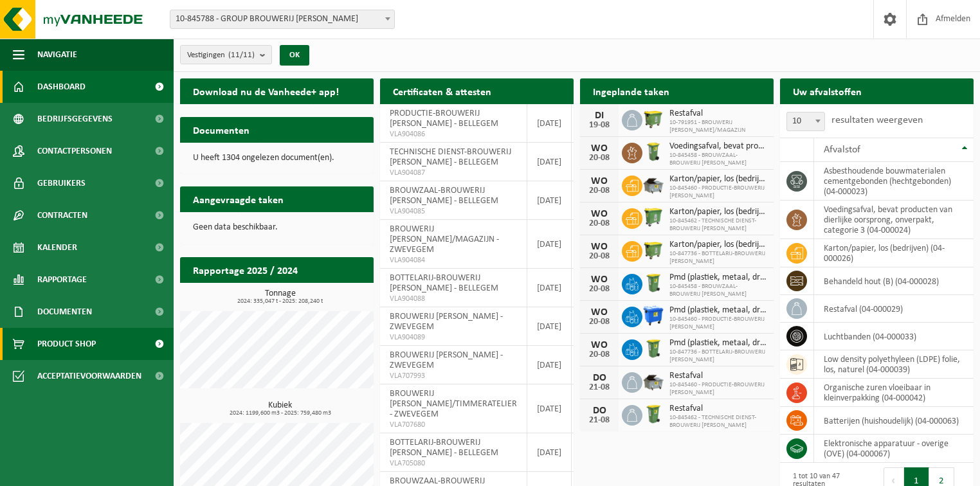 The width and height of the screenshot is (980, 486). I want to click on td: low density polyethyleen (LDPE) folie, los, naturel (04-000039), so click(894, 365).